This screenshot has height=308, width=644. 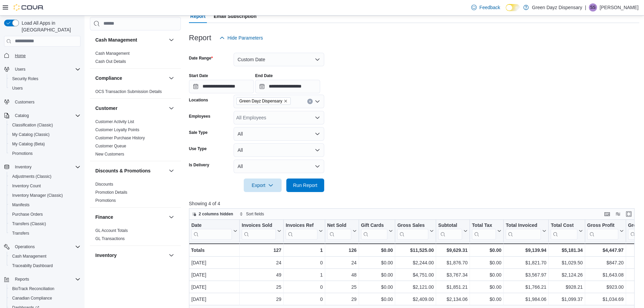 What do you see at coordinates (416, 230) in the screenshot?
I see `button: Gross Sales` at bounding box center [416, 230].